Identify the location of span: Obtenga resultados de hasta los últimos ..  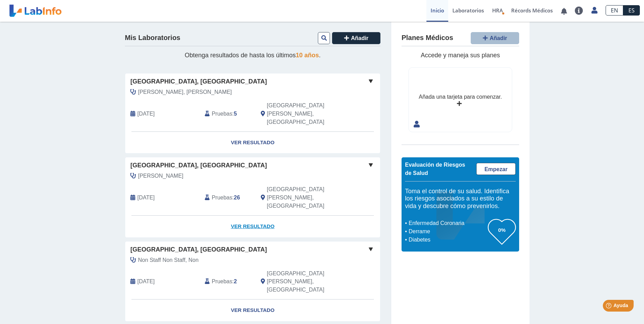
(252, 56).